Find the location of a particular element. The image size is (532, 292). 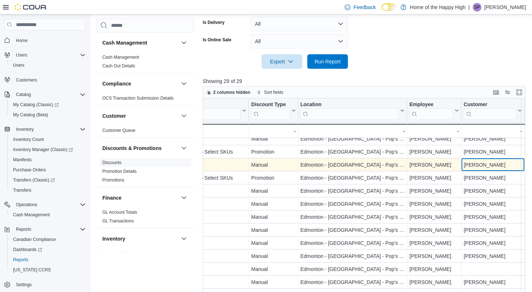

a: GL Transactions is located at coordinates (118, 221).